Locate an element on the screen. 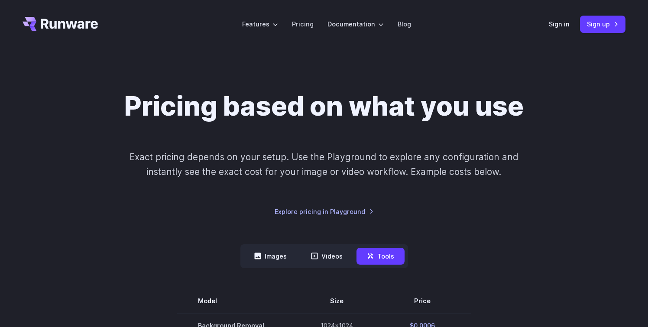 The image size is (648, 327). button: Videos is located at coordinates (327, 256).